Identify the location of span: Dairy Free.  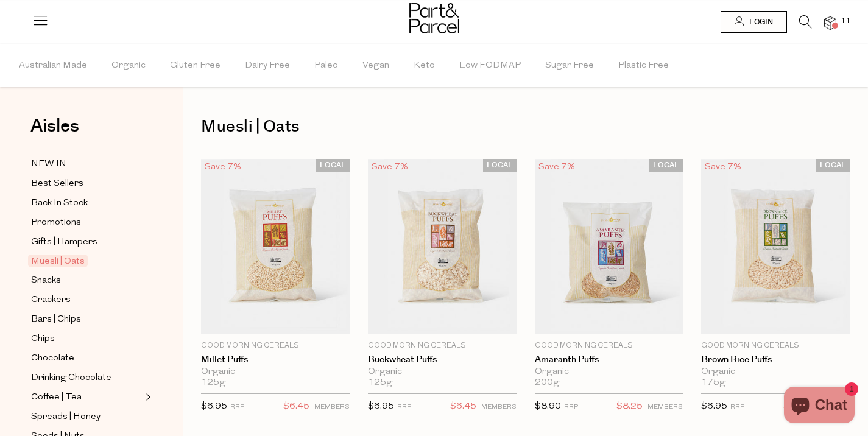
(267, 65).